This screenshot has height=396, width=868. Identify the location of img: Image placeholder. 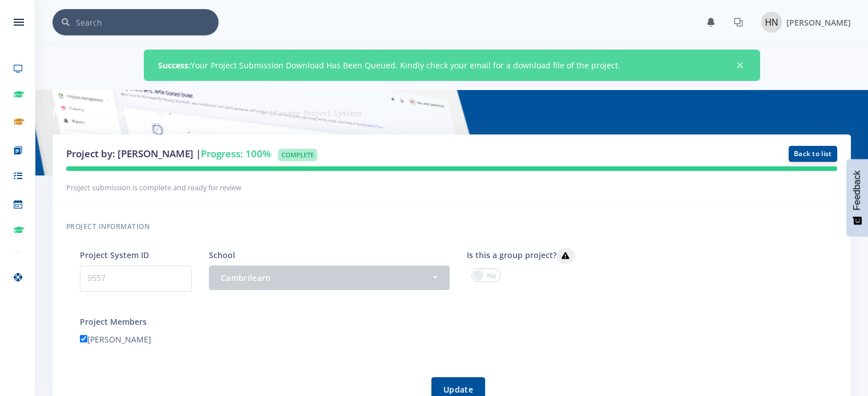
(772, 22).